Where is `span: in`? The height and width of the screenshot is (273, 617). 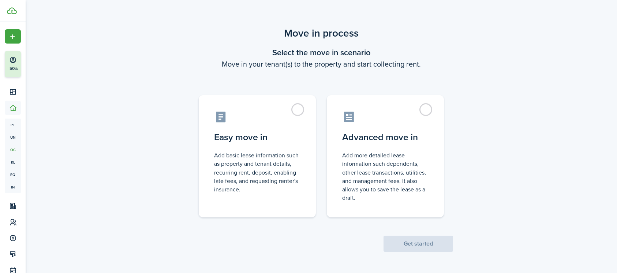 span: in is located at coordinates (13, 187).